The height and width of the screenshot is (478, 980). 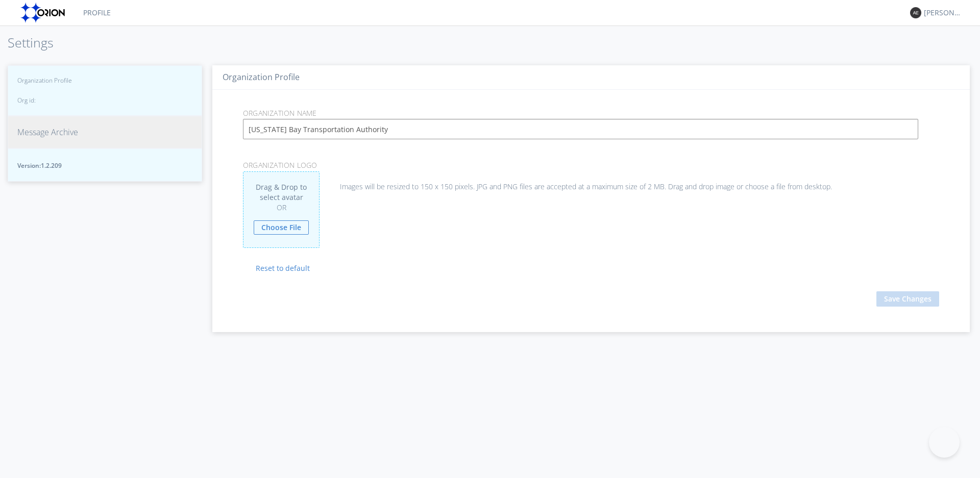 What do you see at coordinates (105, 166) in the screenshot?
I see `span: Version: 1.2.209` at bounding box center [105, 166].